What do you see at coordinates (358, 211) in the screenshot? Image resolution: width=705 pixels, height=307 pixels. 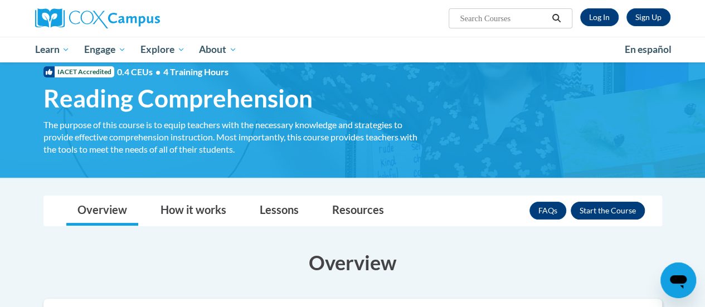 I see `a: Resources` at bounding box center [358, 211].